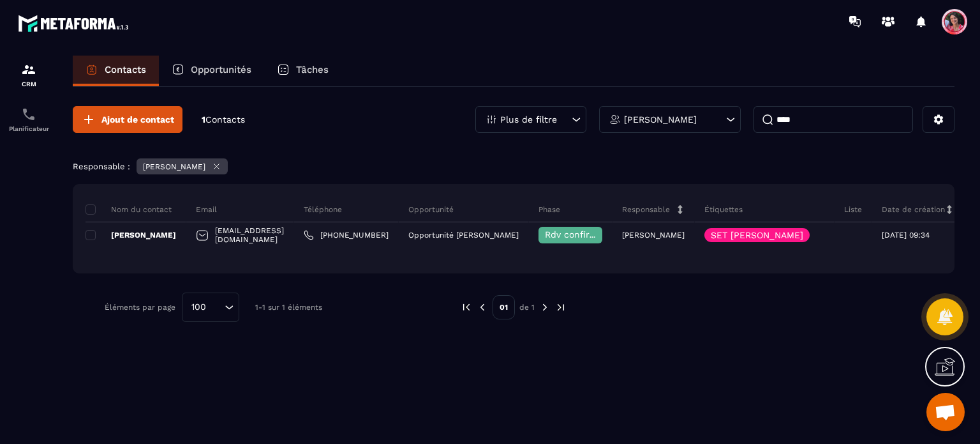 The height and width of the screenshot is (444, 980). Describe the element at coordinates (140, 307) in the screenshot. I see `p: Éléments par page` at that location.